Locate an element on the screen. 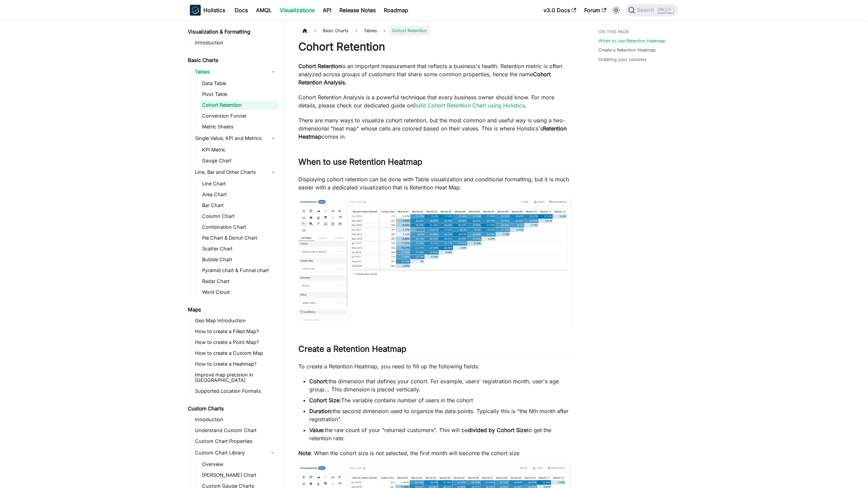 The width and height of the screenshot is (868, 488). a: Custom Chart Properties is located at coordinates (236, 441).